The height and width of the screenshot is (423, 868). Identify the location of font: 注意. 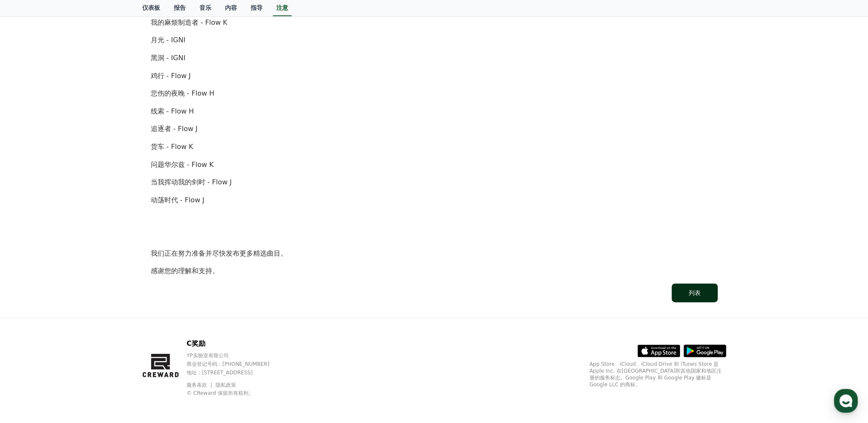
(282, 8).